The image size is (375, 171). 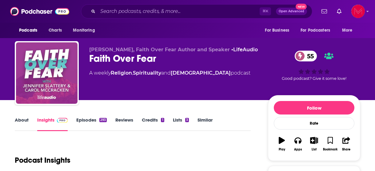 What do you see at coordinates (309, 56) in the screenshot?
I see `span: 55` at bounding box center [309, 56].